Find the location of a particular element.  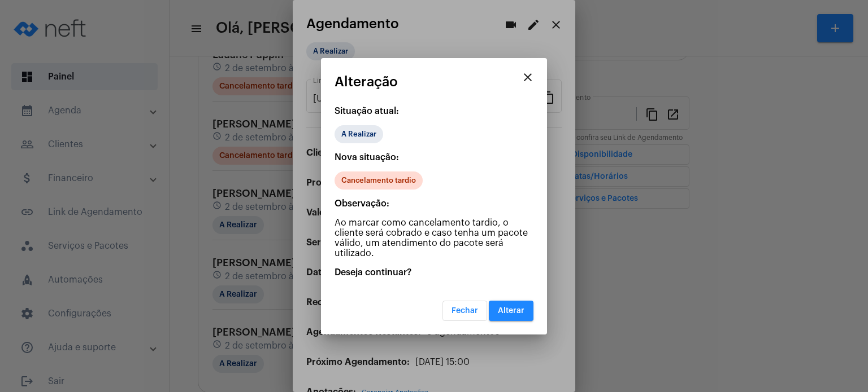

p: Observação: is located at coordinates (434, 204).